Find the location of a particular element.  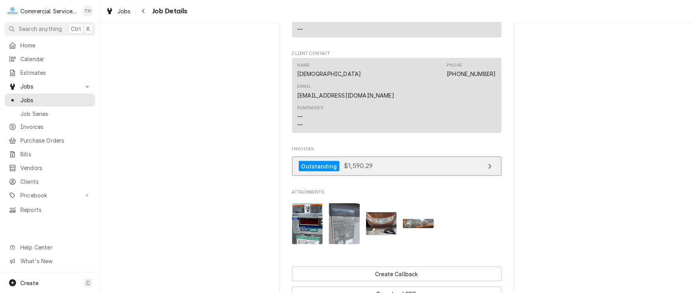

div: TH is located at coordinates (88, 11).